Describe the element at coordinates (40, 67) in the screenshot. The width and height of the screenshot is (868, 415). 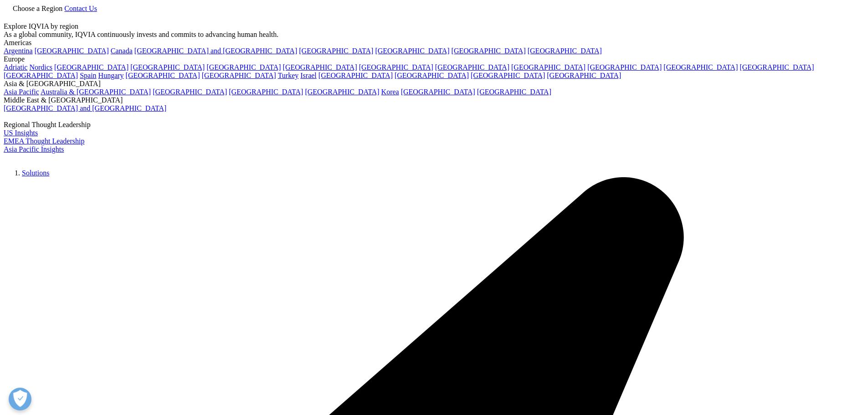
I see `a: Nordics` at that location.